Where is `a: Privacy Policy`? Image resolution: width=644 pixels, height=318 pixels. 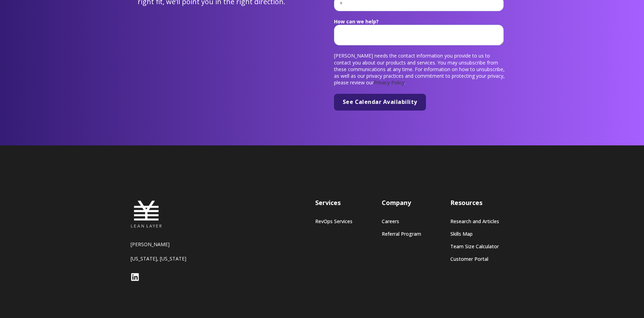
a: Privacy Policy is located at coordinates (389, 82).